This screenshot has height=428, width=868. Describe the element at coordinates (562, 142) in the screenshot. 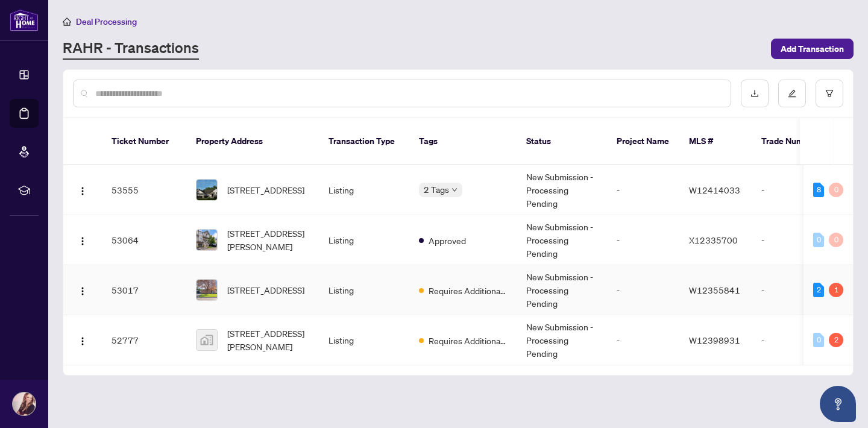

I see `th: Status` at that location.